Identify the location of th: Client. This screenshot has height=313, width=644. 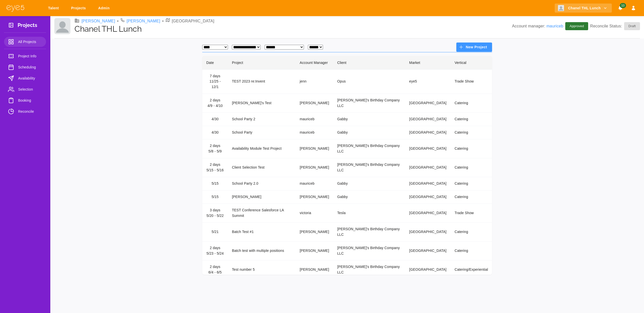
(369, 63).